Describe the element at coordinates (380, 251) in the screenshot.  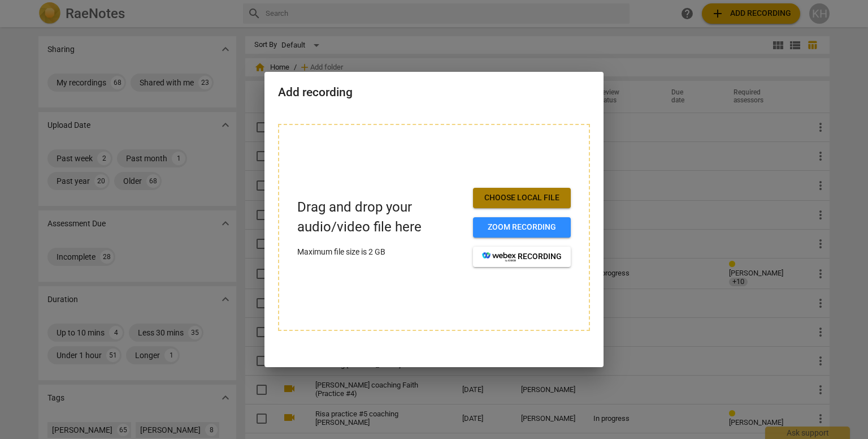
I see `p: Maximum file size is 2 GB` at that location.